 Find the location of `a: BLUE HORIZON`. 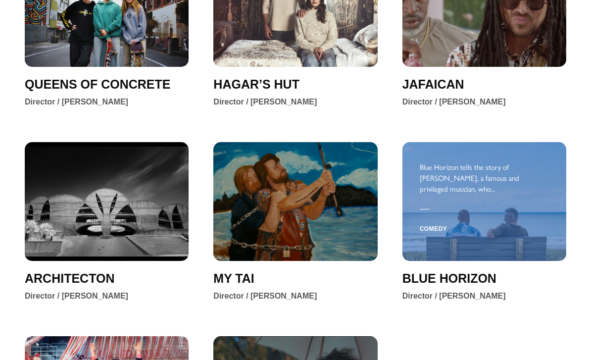

a: BLUE HORIZON is located at coordinates (449, 278).